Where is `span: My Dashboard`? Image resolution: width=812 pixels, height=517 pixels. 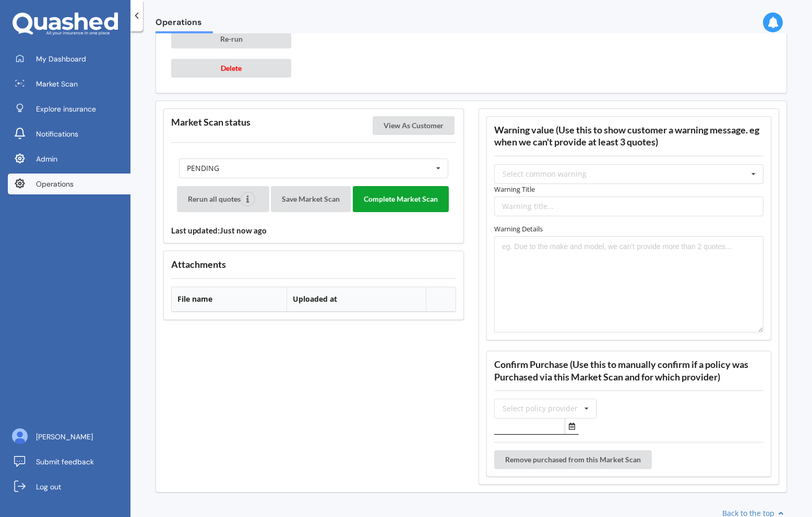
span: My Dashboard is located at coordinates (61, 59).